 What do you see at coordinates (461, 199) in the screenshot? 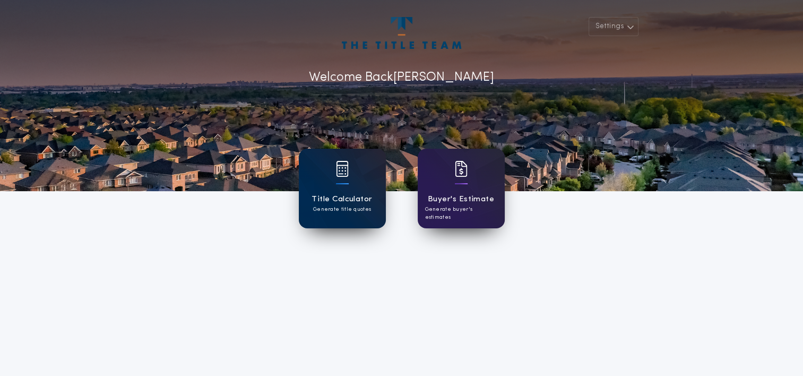
I see `h1: Buyer's Estimate` at bounding box center [461, 199].